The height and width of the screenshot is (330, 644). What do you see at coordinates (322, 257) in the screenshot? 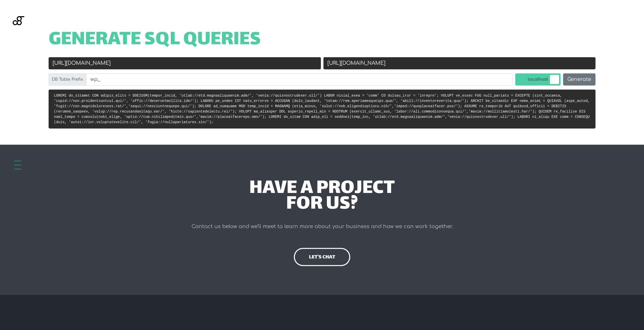
I see `a: let's chat` at bounding box center [322, 257].